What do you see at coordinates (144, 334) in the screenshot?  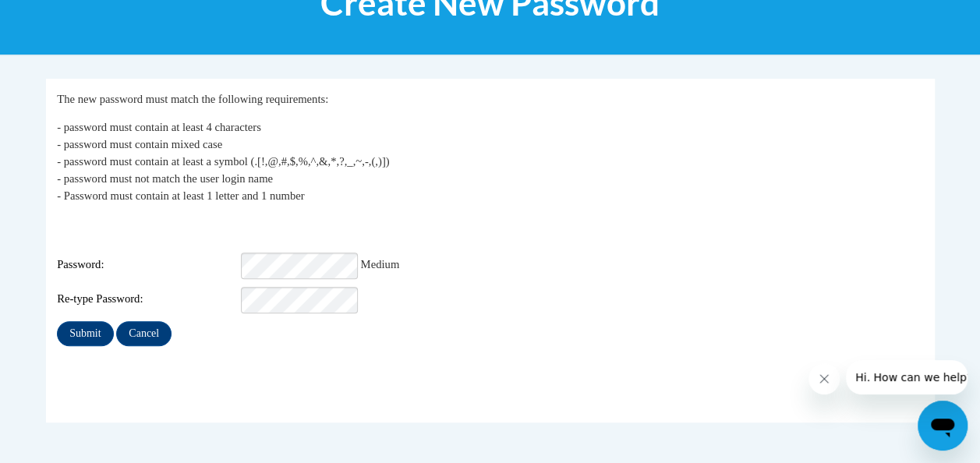 I see `input: Cancel` at bounding box center [144, 334].